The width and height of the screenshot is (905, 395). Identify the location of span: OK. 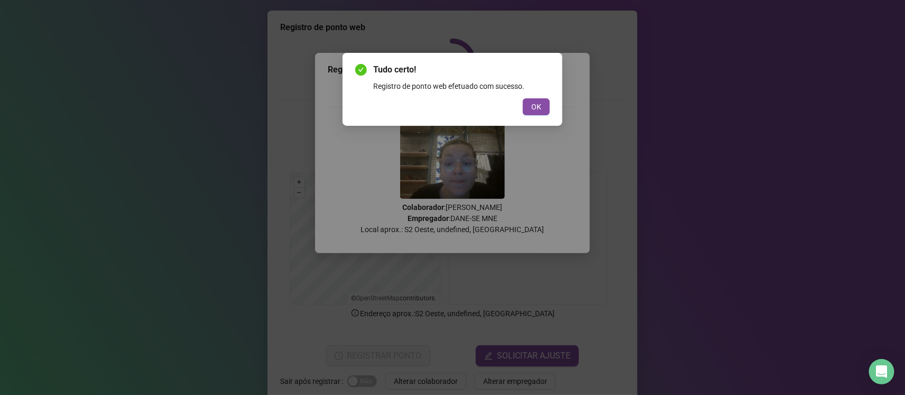
(536, 107).